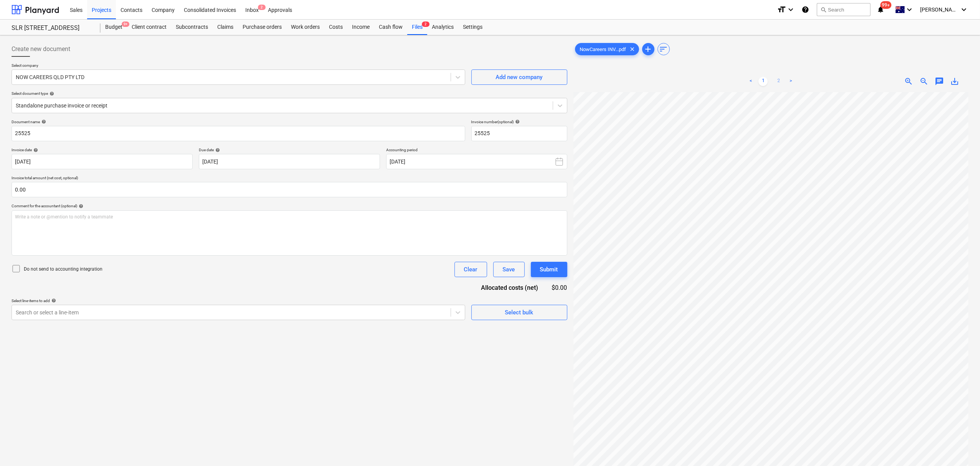 The width and height of the screenshot is (980, 466). Describe the element at coordinates (549, 270) in the screenshot. I see `button: Submit` at that location.